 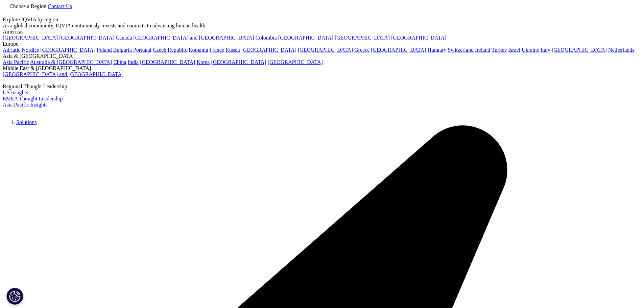 What do you see at coordinates (26, 122) in the screenshot?
I see `a: Solutions` at bounding box center [26, 122].